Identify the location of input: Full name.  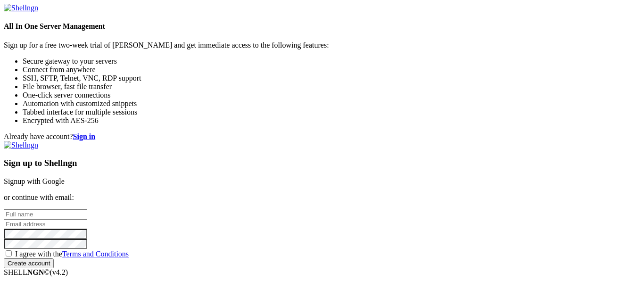
(45, 214).